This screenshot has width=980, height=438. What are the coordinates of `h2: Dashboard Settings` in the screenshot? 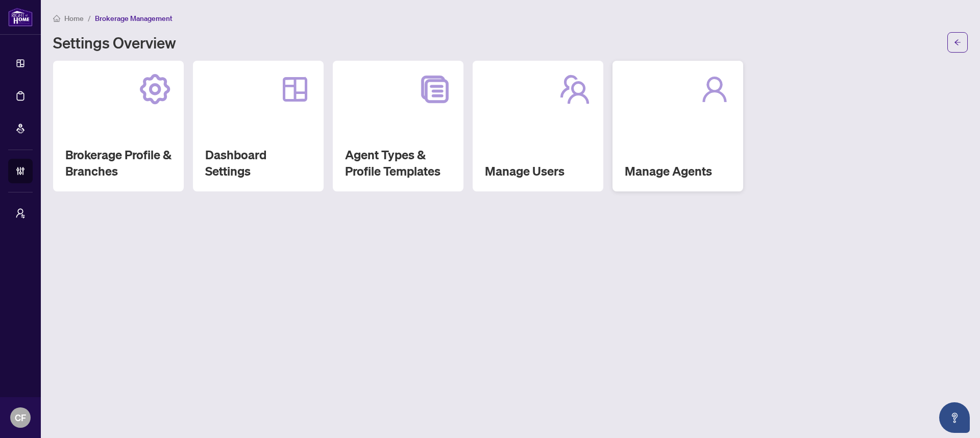 It's located at (258, 163).